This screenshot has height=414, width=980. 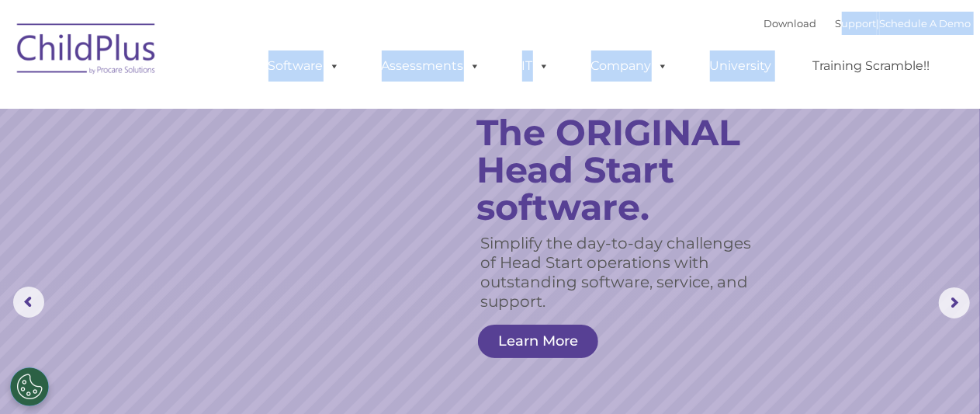 I want to click on a: Training Scramble!!, so click(x=871, y=66).